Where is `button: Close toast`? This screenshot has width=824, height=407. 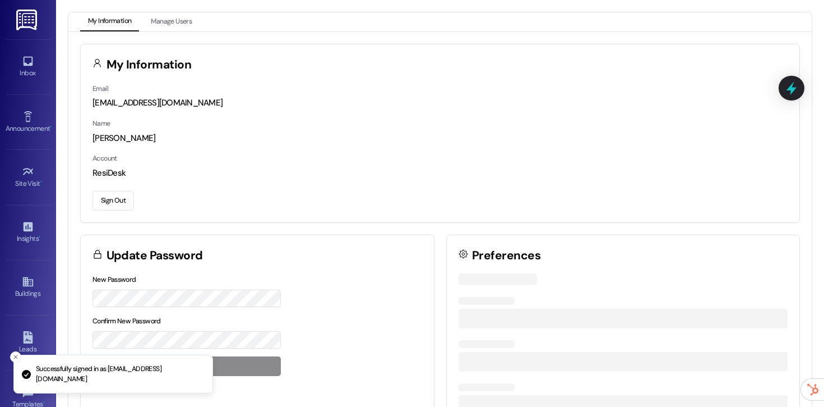 button: Close toast is located at coordinates (16, 357).